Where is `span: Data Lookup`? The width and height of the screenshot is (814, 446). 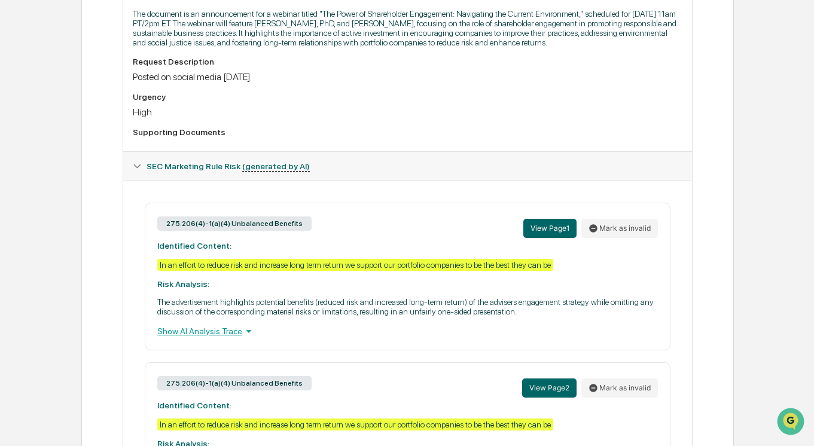
span: Data Lookup is located at coordinates (50, 179).